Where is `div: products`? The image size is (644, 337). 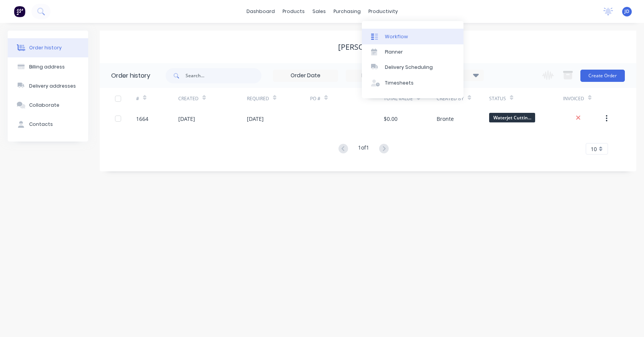
div: products is located at coordinates (293, 11).